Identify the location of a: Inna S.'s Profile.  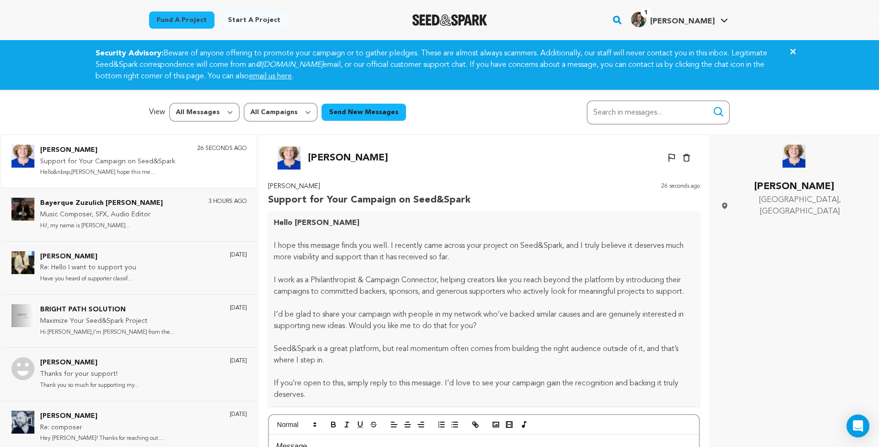
(679, 19).